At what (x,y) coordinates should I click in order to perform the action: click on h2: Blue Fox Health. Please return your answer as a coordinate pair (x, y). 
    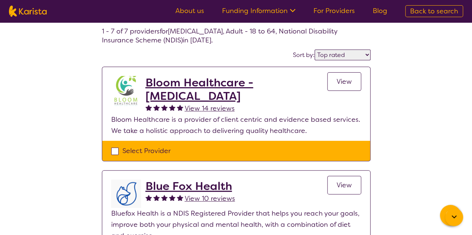
    Looking at the image, I should click on (190, 186).